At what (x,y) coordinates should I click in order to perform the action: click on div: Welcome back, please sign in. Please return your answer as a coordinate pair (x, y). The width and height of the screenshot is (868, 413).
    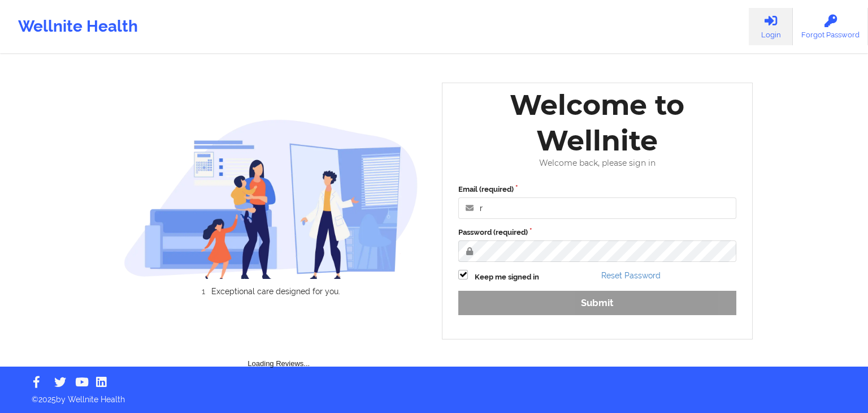
    Looking at the image, I should click on (597, 163).